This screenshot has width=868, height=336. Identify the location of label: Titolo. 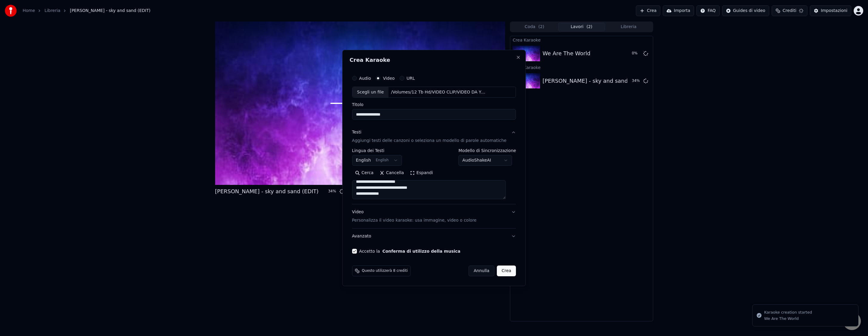
(434, 105).